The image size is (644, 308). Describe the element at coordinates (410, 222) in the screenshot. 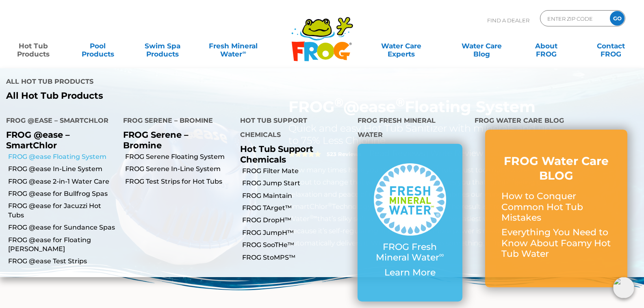

I see `a: FROG Fresh Mineral Water∞ Learn More` at that location.